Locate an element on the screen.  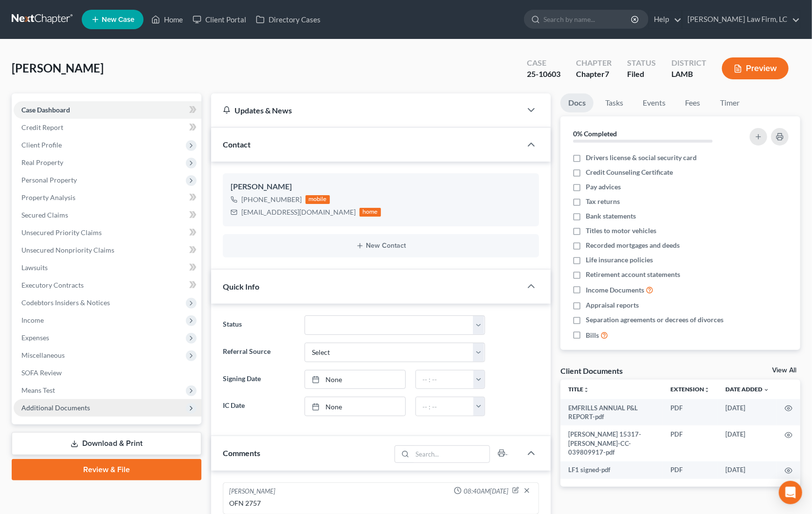
a: Unsecured Priority Claims is located at coordinates (107, 232).